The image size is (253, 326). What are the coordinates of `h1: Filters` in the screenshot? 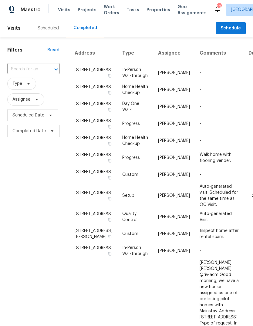 It's located at (27, 50).